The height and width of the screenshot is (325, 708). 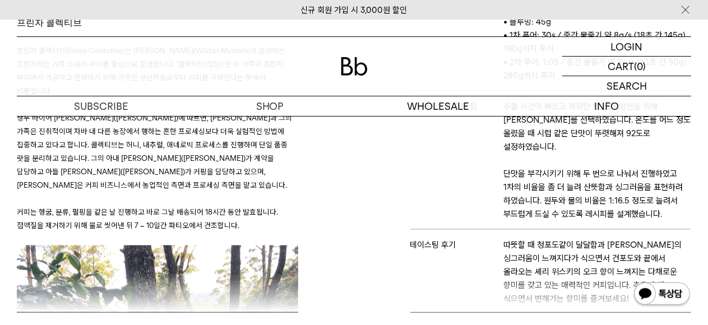 What do you see at coordinates (354, 66) in the screenshot?
I see `img: 로고` at bounding box center [354, 66].